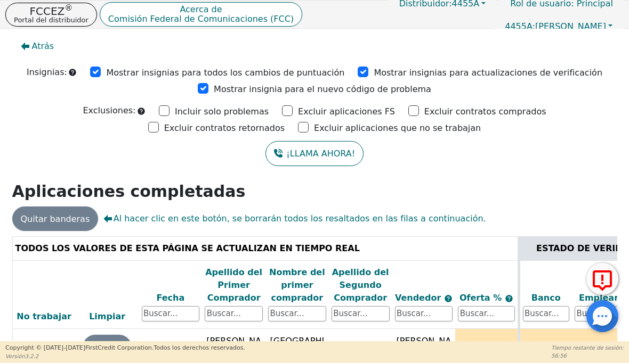 The width and height of the screenshot is (629, 364). What do you see at coordinates (44, 316) in the screenshot?
I see `font: No trabajar` at bounding box center [44, 316].